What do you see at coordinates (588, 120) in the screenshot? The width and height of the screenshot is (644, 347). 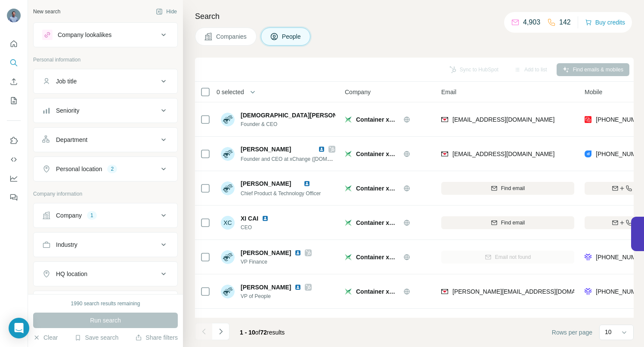 I see `img: provider prospeo logo` at bounding box center [588, 120].